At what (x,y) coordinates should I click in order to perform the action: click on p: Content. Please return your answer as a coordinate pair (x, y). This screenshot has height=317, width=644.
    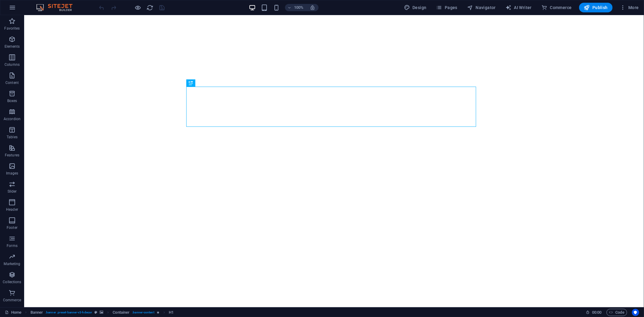
    Looking at the image, I should click on (12, 83).